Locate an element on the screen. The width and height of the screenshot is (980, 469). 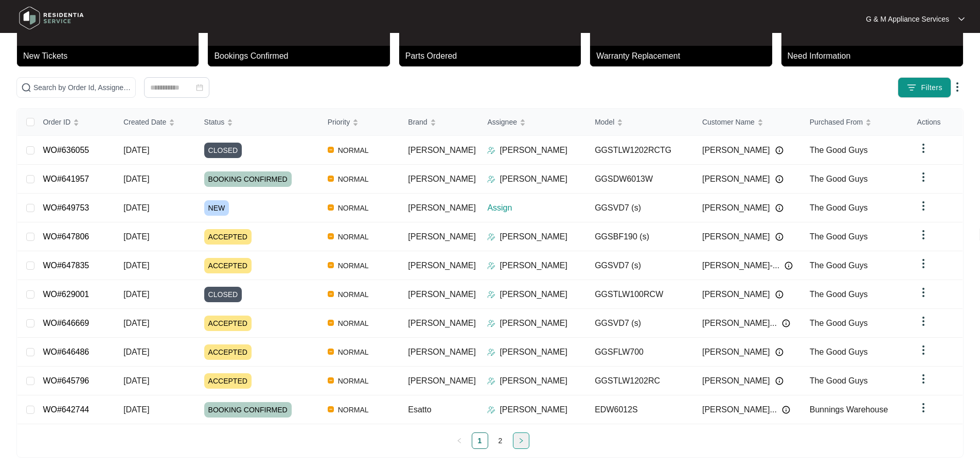
input: Search by Order Id, Assignee Name, Customer Name, Brand and Model is located at coordinates (83, 88).